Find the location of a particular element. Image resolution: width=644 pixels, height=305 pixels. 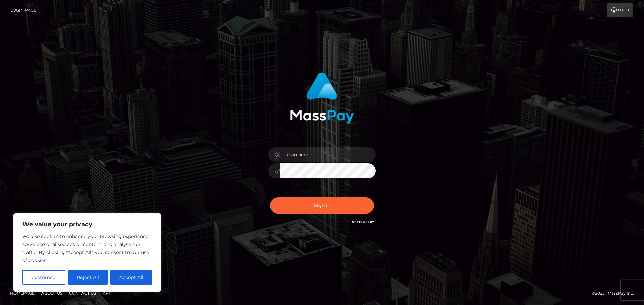

a: Login Page is located at coordinates (23, 10).